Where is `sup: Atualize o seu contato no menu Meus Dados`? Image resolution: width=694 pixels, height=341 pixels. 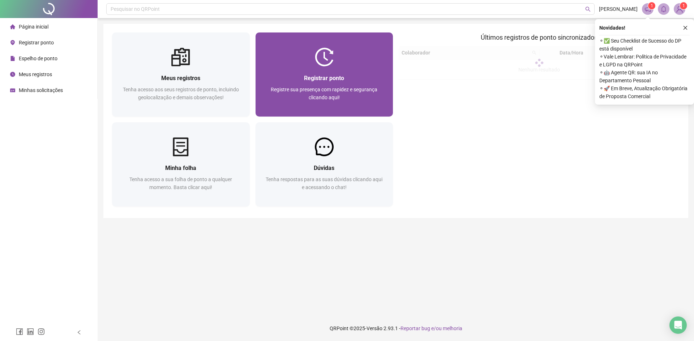
sup: Atualize o seu contato no menu Meus Dados is located at coordinates (683, 6).